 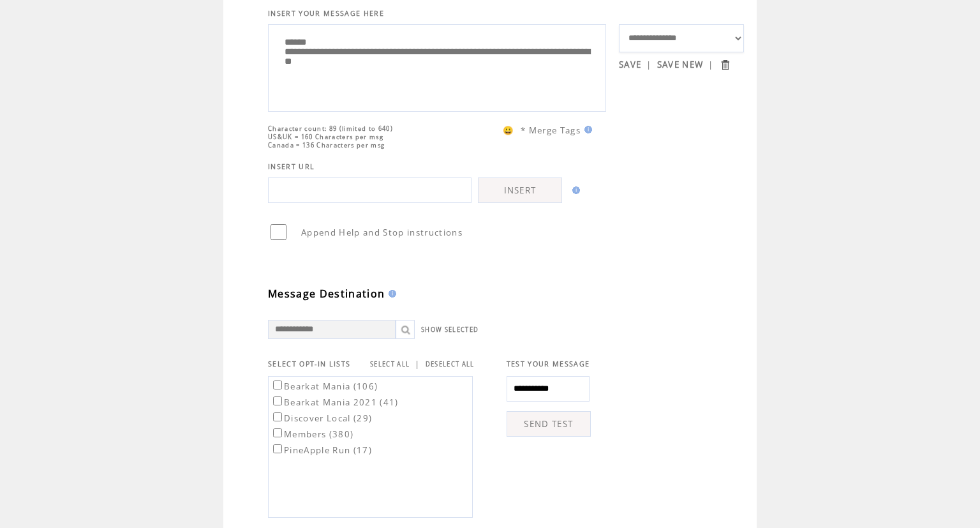 What do you see at coordinates (277, 416) in the screenshot?
I see `input: Discover Local (29)` at bounding box center [277, 416].